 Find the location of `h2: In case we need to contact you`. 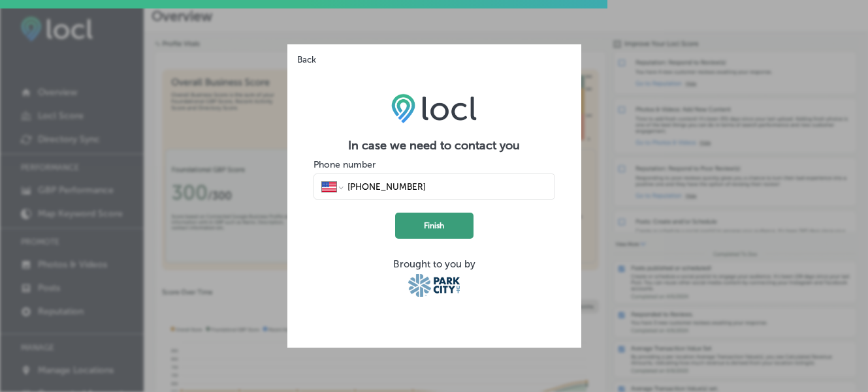

h2: In case we need to contact you is located at coordinates (434, 145).